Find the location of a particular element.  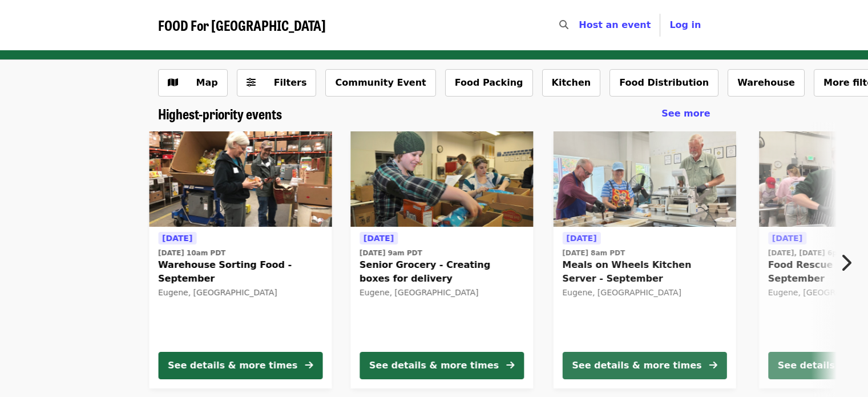

span: See more is located at coordinates (686, 113).